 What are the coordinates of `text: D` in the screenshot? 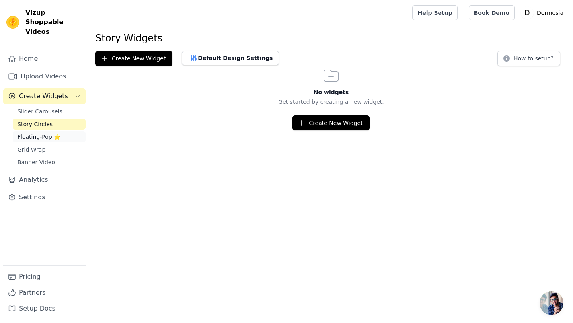 It's located at (527, 13).